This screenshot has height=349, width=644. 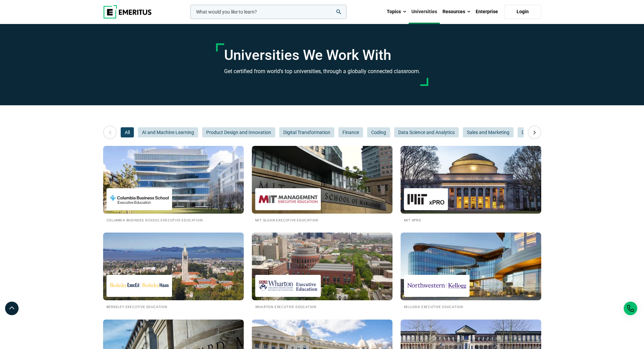 I want to click on button: Finance, so click(x=351, y=133).